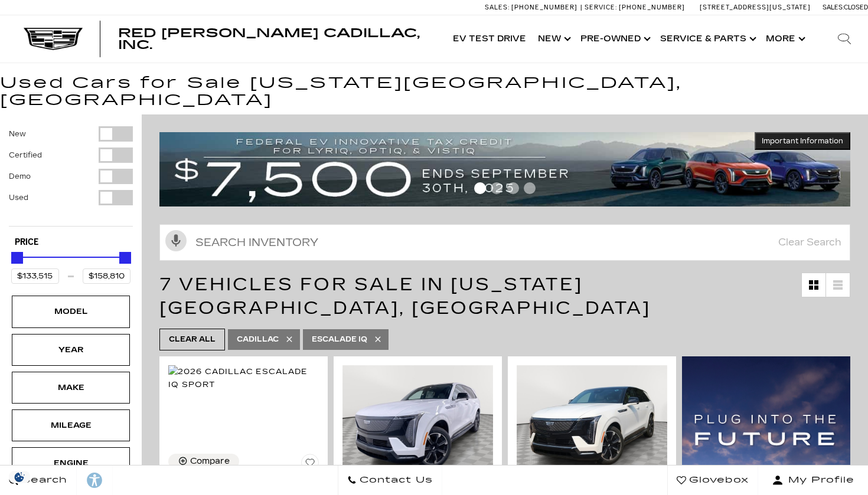 The image size is (868, 495). Describe the element at coordinates (70, 312) in the screenshot. I see `div: Model` at that location.